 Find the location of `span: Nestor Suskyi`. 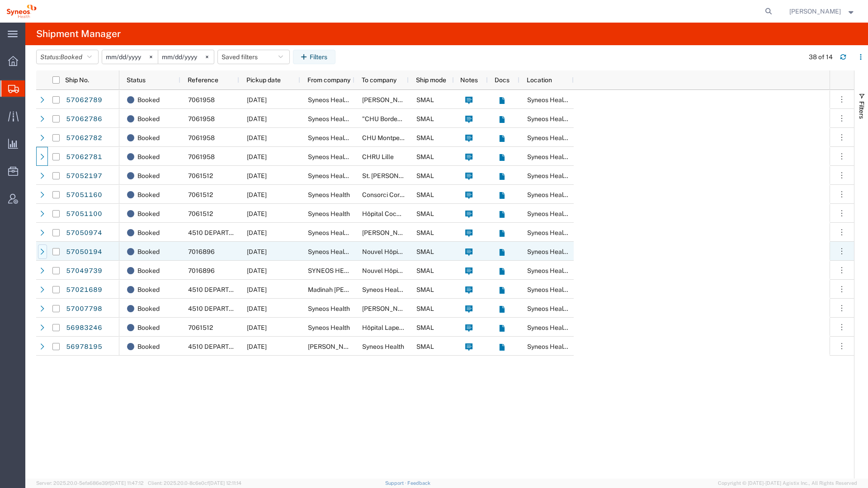

span: Nestor Suskyi is located at coordinates (388, 309).